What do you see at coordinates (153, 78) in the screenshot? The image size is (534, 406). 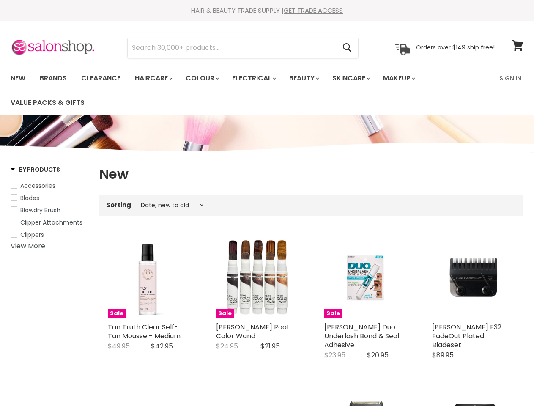 I see `a: Haircare` at bounding box center [153, 78].